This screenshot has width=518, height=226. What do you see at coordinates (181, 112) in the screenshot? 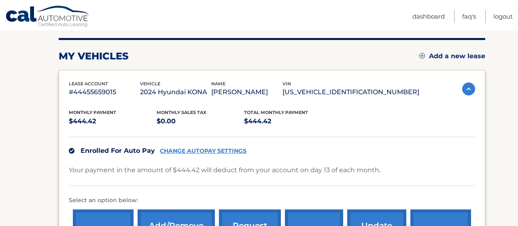
I see `span: Monthly sales Tax` at bounding box center [181, 112].